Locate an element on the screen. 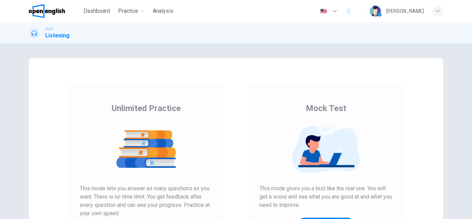  img: OpenEnglish logo is located at coordinates (47, 11).